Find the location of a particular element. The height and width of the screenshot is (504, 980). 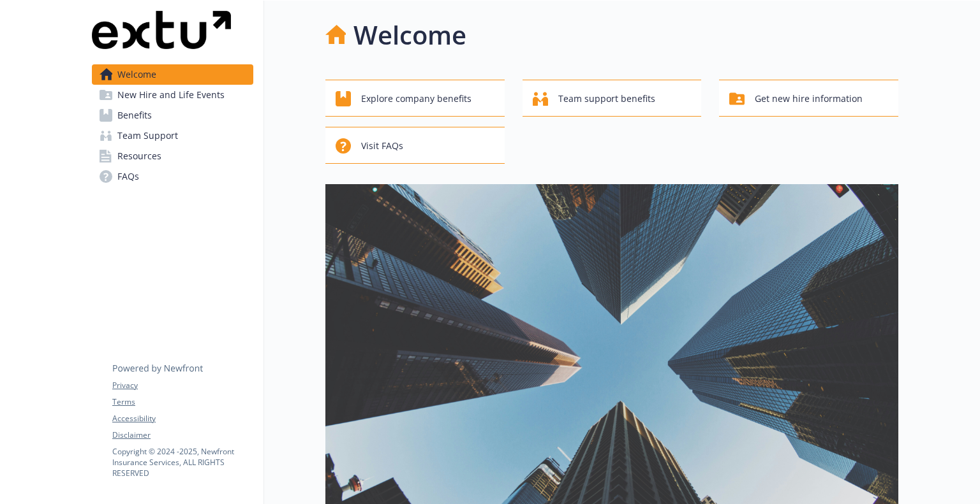

span: Welcome is located at coordinates (136, 75).